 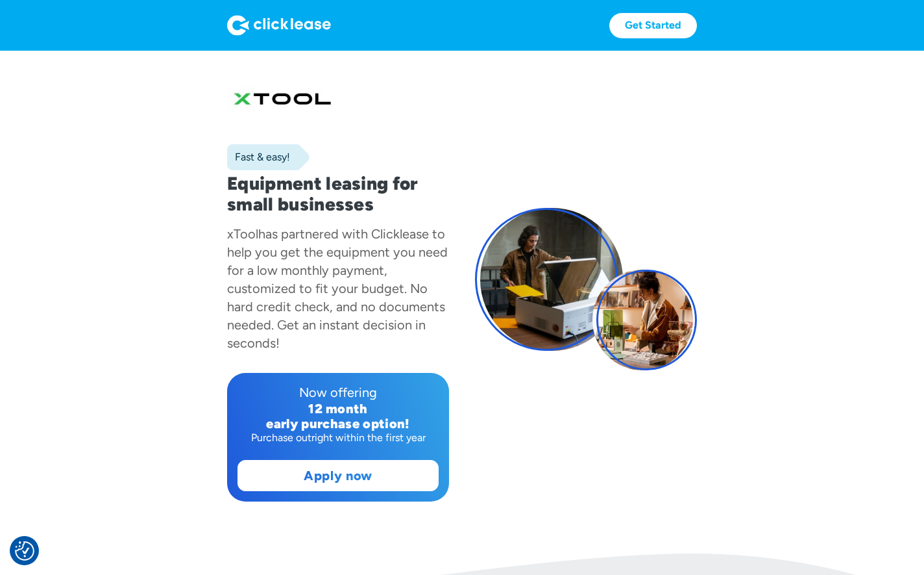 What do you see at coordinates (338, 424) in the screenshot?
I see `div: early purchase option!` at bounding box center [338, 424].